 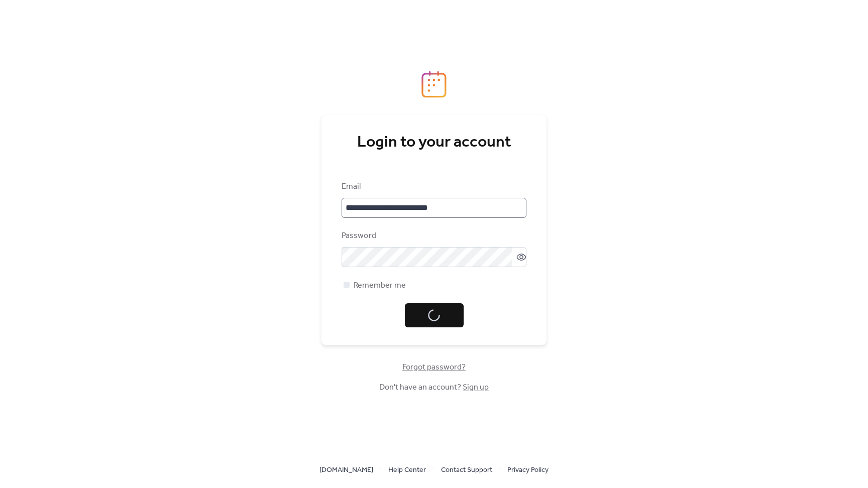 What do you see at coordinates (476, 386) in the screenshot?
I see `a: Sign up` at bounding box center [476, 386].